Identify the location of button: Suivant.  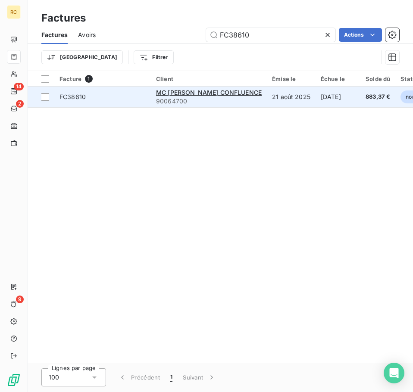
(199, 377).